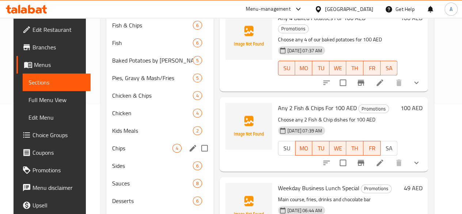 This screenshot has width=462, height=214. What do you see at coordinates (152, 43) in the screenshot?
I see `span: Fish` at bounding box center [152, 43].